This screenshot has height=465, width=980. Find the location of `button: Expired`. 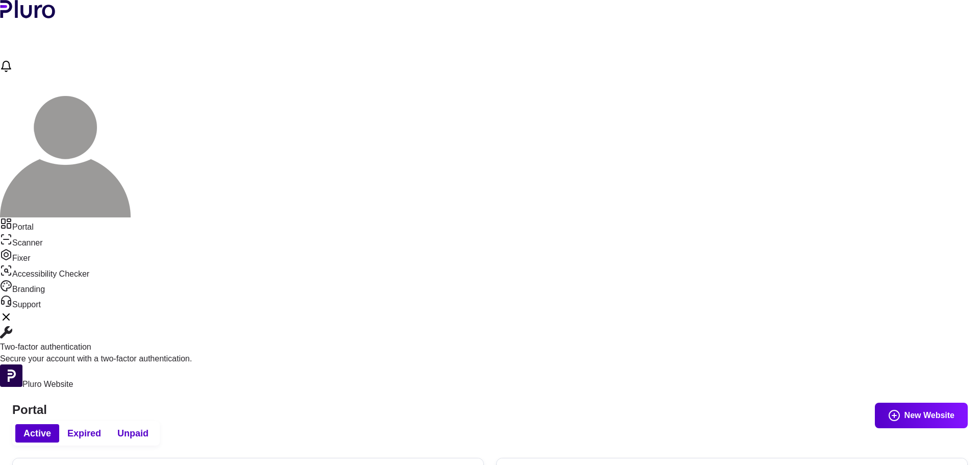

button: Expired is located at coordinates (84, 433).